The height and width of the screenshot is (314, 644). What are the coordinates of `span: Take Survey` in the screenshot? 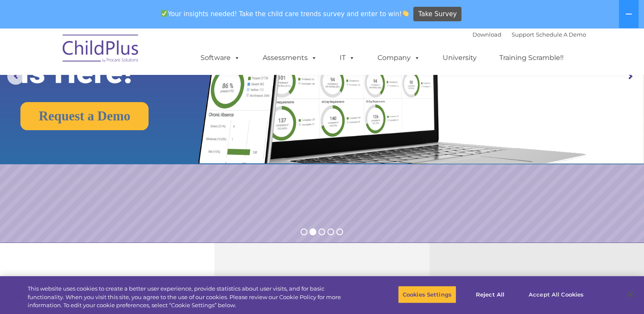 It's located at (438, 14).